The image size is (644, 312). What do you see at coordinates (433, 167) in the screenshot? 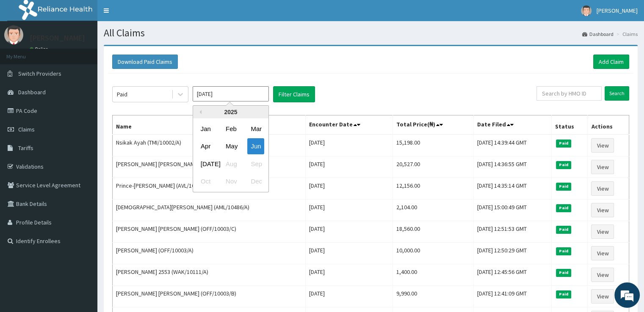
I see `td: 20,527.00` at bounding box center [433, 167].